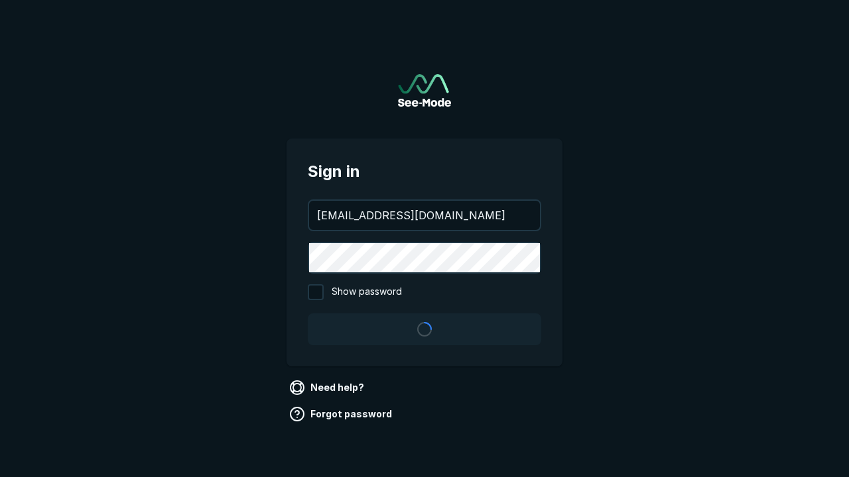 This screenshot has width=849, height=477. What do you see at coordinates (424, 172) in the screenshot?
I see `span: Sign in` at bounding box center [424, 172].